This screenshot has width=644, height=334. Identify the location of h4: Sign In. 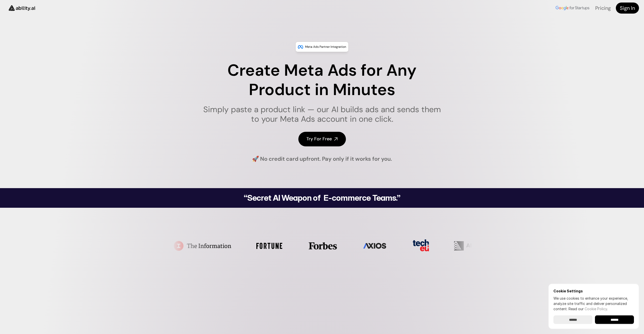
(627, 8).